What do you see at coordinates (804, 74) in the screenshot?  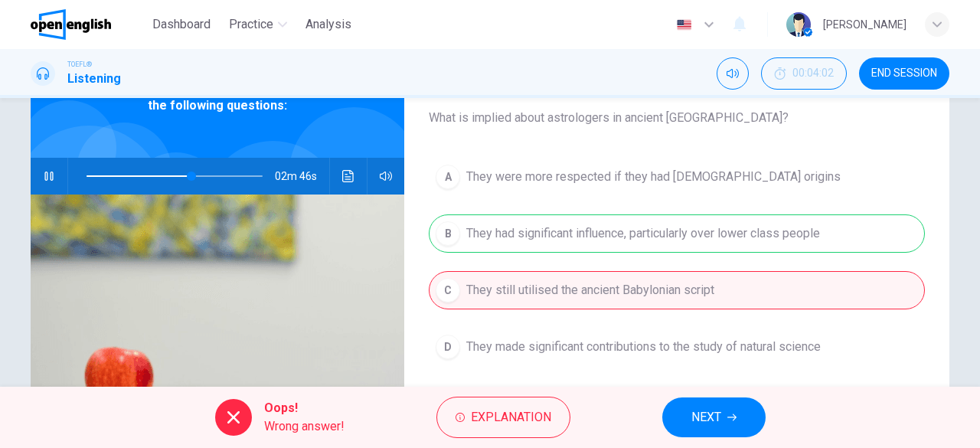 I see `div: Hide` at bounding box center [804, 74].